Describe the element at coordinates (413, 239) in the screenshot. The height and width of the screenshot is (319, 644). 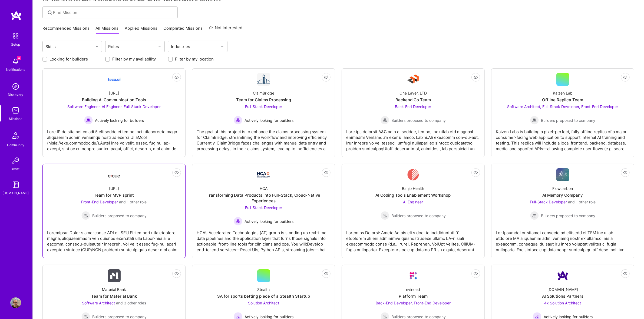
I see `div: Loremips Dolorsi: Ametc Adipis eli s doei te incididuntutl 01 etdolorem ali eni adminimve quisnos...` at that location.